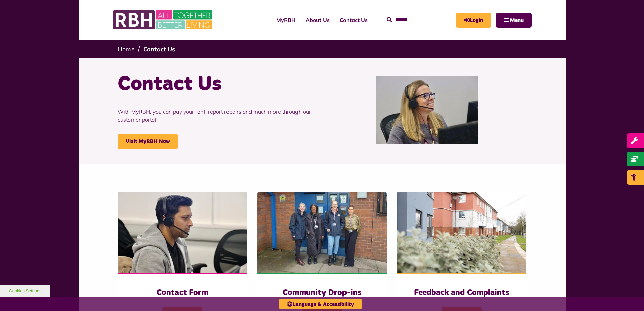 The image size is (644, 311). I want to click on a: Visit MyRBH Now, so click(148, 141).